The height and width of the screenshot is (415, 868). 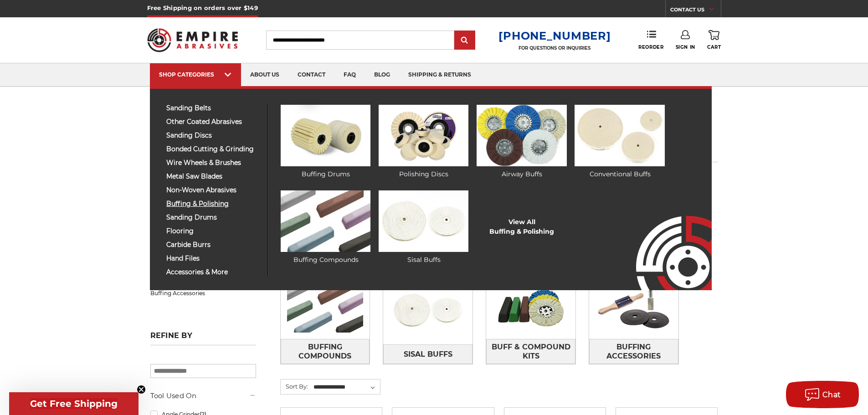 What do you see at coordinates (555, 48) in the screenshot?
I see `p: FOR QUESTIONS OR INQUIRIES` at bounding box center [555, 48].